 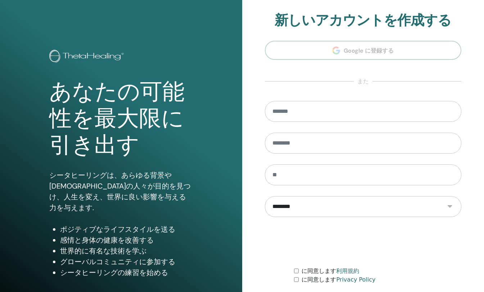 I want to click on span: また, so click(x=363, y=81).